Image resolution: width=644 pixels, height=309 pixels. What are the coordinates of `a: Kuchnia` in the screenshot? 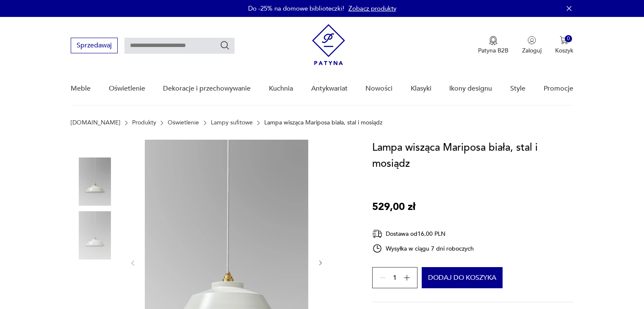 It's located at (280, 88).